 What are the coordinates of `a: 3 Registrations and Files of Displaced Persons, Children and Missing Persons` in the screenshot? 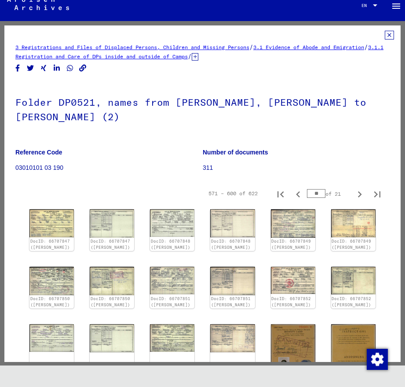 It's located at (132, 47).